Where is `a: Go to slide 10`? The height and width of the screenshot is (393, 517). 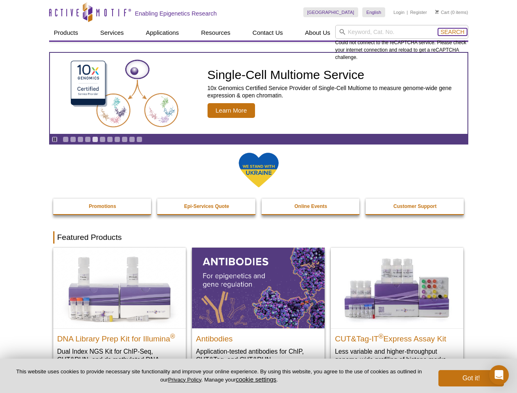
a: Go to slide 10 is located at coordinates (132, 139).